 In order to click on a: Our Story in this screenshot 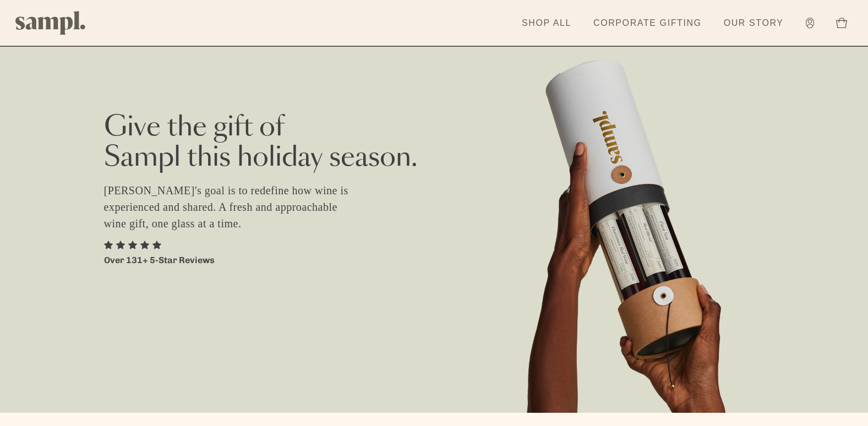, I will do `click(753, 23)`.